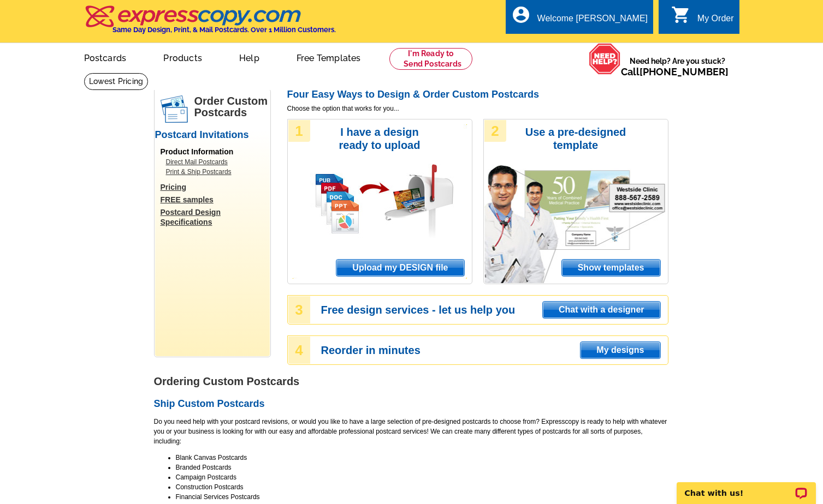  I want to click on a: shopping_cart My Order, so click(702, 18).